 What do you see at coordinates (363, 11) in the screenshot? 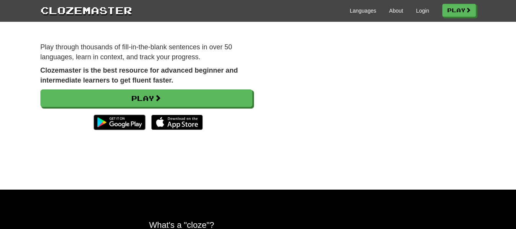
I see `a: Languages` at bounding box center [363, 11].